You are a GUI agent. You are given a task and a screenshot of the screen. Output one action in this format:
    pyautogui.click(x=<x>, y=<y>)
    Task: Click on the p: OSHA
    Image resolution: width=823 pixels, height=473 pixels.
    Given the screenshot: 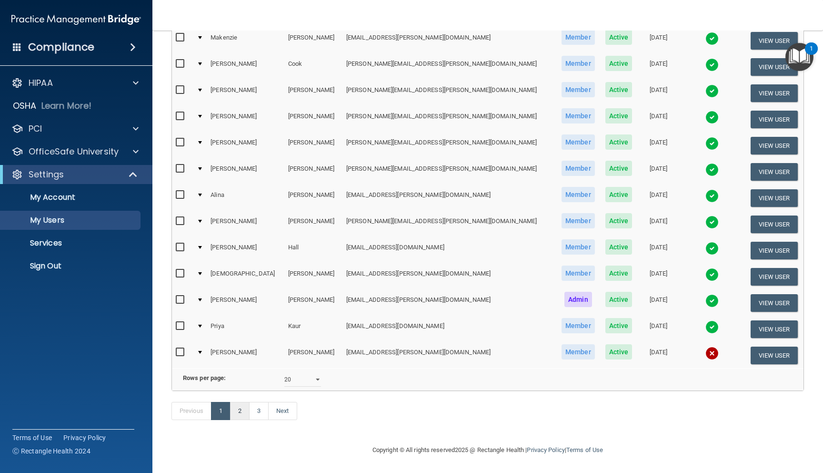 What is the action you would take?
    pyautogui.click(x=25, y=106)
    